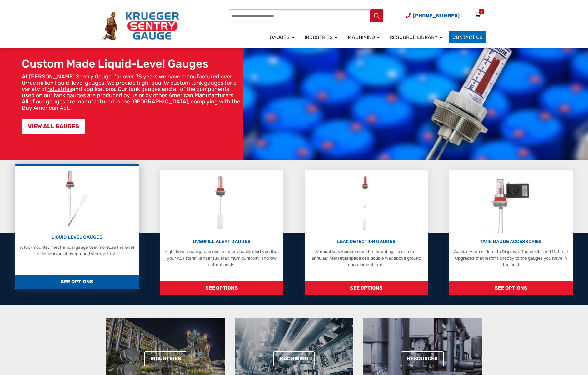 This screenshot has width=588, height=375. Describe the element at coordinates (423, 359) in the screenshot. I see `a: Resources` at that location.